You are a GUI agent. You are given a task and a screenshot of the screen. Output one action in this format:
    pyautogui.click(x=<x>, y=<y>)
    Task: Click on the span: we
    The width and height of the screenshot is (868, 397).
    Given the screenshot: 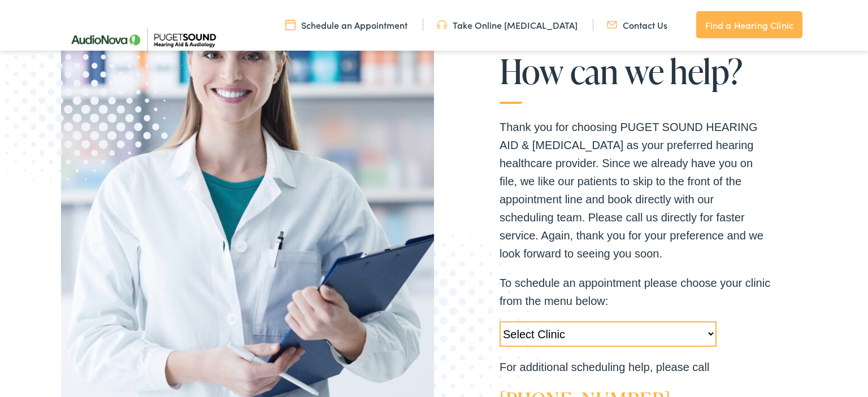 What is the action you would take?
    pyautogui.click(x=644, y=71)
    